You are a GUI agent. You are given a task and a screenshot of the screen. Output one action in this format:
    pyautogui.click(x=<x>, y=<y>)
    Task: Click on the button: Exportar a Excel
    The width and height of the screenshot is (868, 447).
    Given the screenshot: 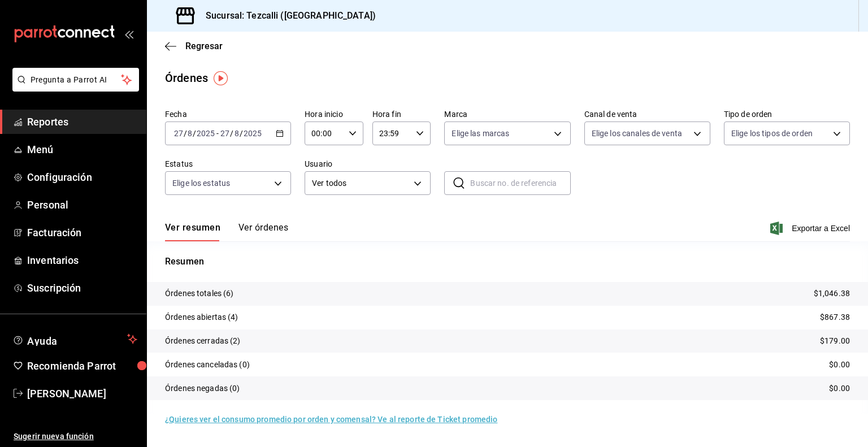 What is the action you would take?
    pyautogui.click(x=811, y=228)
    